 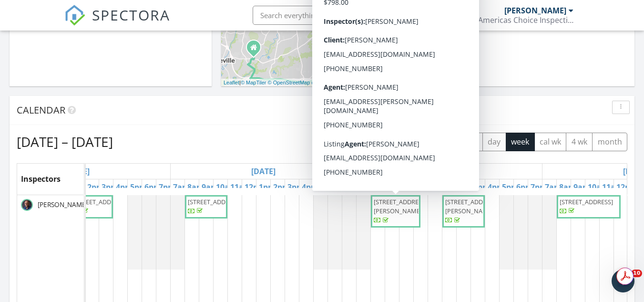 What do you see at coordinates (27, 205) in the screenshot?
I see `img: bob_c_2.jpg` at bounding box center [27, 205].